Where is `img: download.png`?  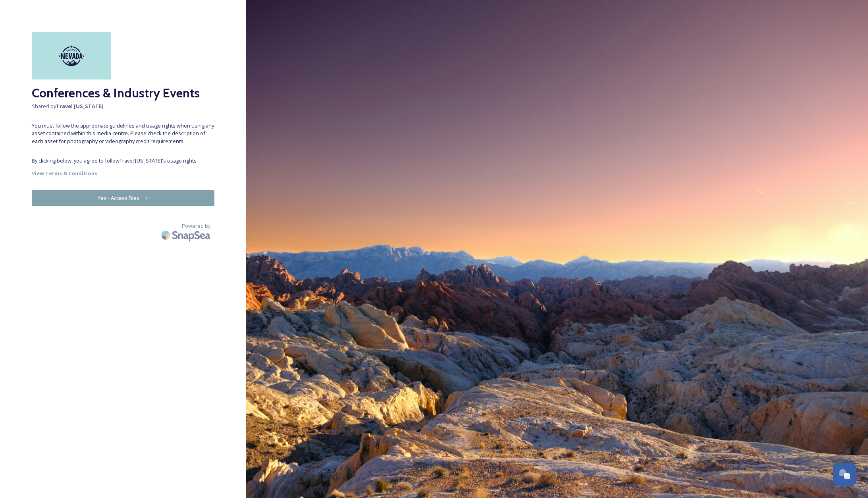 img: download.png is located at coordinates (72, 56).